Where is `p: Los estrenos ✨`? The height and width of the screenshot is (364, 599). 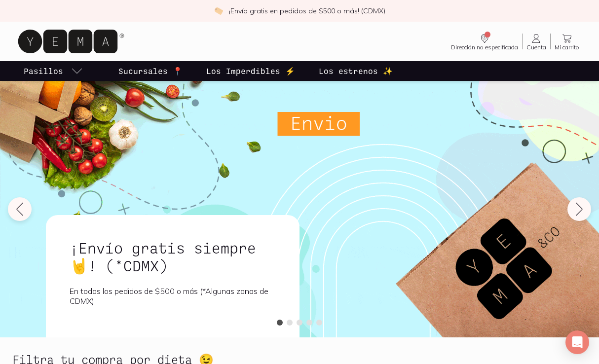 p: Los estrenos ✨ is located at coordinates (356, 71).